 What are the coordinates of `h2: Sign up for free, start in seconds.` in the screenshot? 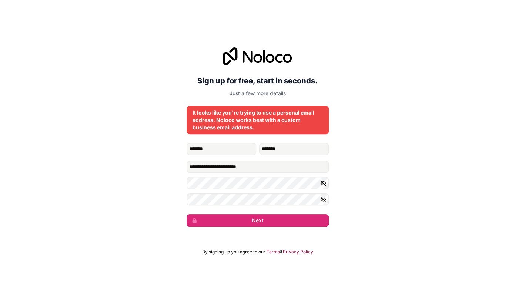 It's located at (258, 81).